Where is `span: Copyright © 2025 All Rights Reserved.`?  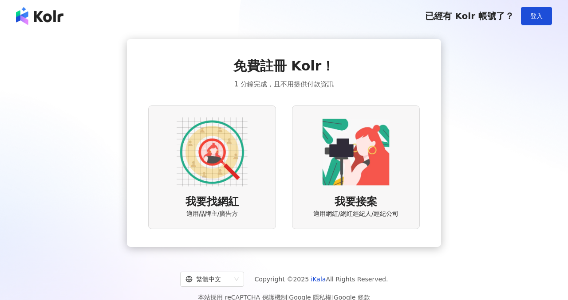 span: Copyright © 2025 All Rights Reserved. is located at coordinates (321, 279).